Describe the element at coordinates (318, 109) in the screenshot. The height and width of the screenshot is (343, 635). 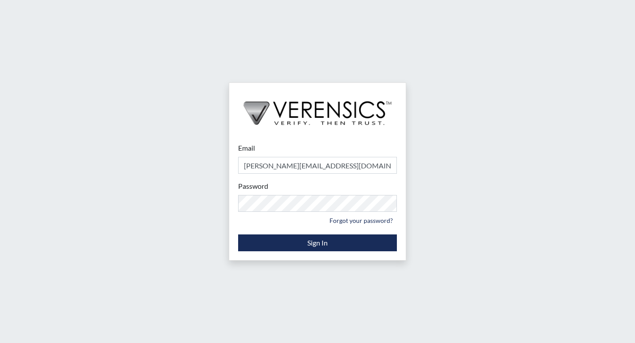
I see `img: logo-wide-black.2aad4157.png` at that location.